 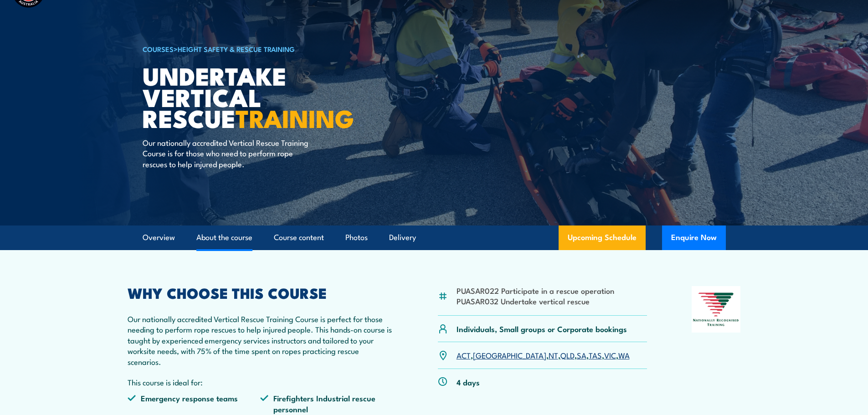 What do you see at coordinates (582, 355) in the screenshot?
I see `a: SA` at bounding box center [582, 355].